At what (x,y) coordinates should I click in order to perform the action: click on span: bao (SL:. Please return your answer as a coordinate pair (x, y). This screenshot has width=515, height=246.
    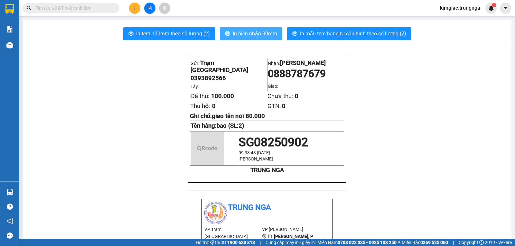
    Looking at the image, I should click on (231, 126).